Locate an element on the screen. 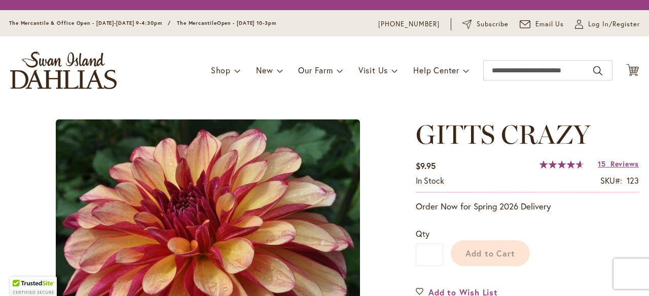 This screenshot has height=296, width=649. span: Email Us is located at coordinates (549, 24).